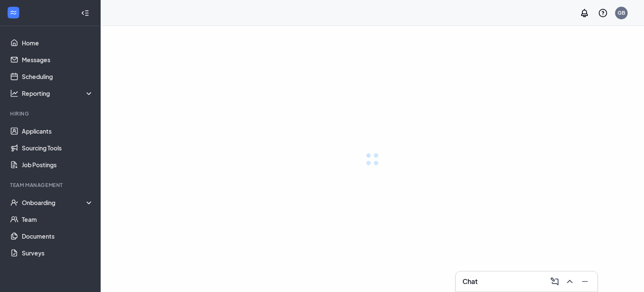 The width and height of the screenshot is (644, 292). What do you see at coordinates (85, 13) in the screenshot?
I see `svg: Collapse` at bounding box center [85, 13].